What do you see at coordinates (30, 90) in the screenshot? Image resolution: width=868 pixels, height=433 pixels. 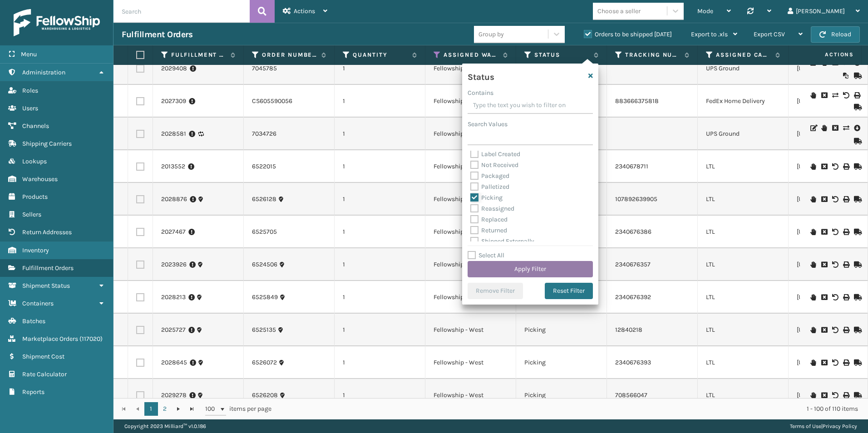 I see `span: Roles` at bounding box center [30, 90].